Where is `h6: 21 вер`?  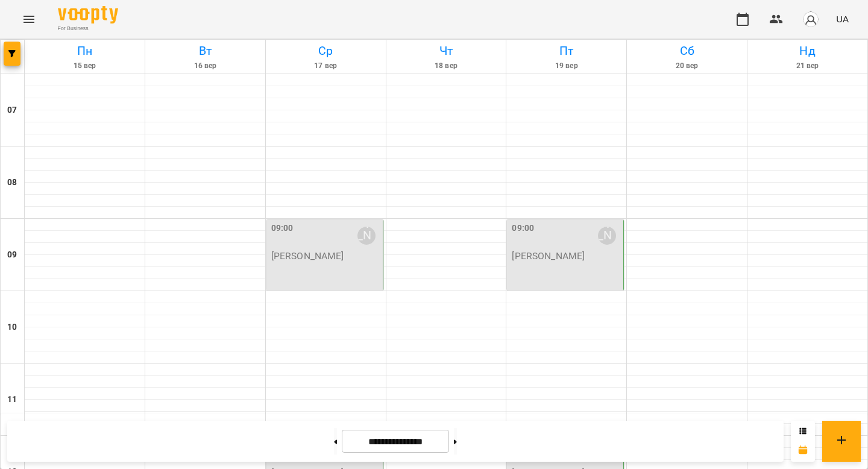
h6: 21 вер is located at coordinates (807, 66).